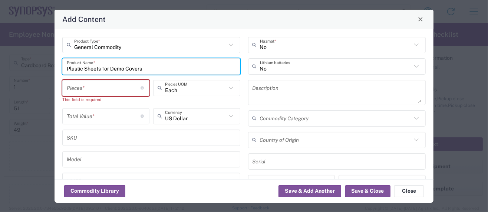 The width and height of the screenshot is (488, 212). Describe the element at coordinates (368, 191) in the screenshot. I see `button: Save & Close` at that location.